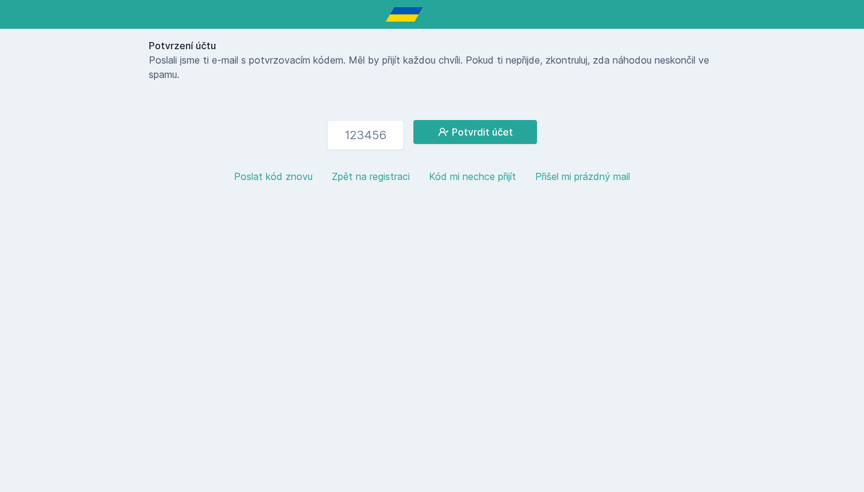 The image size is (864, 492). I want to click on h1: Potvrzení účtu, so click(432, 46).